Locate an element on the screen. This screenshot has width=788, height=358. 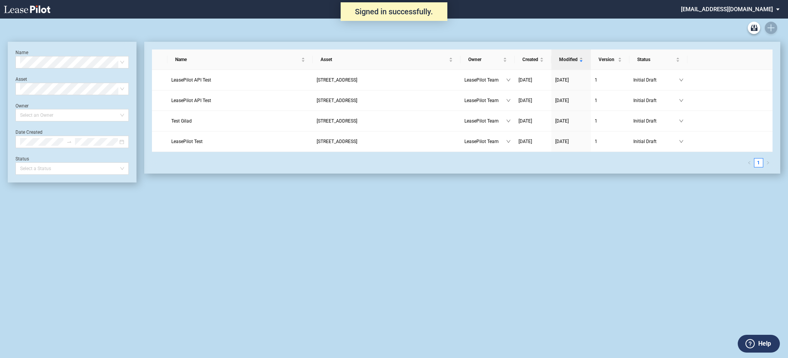
label: Owner is located at coordinates (22, 106).